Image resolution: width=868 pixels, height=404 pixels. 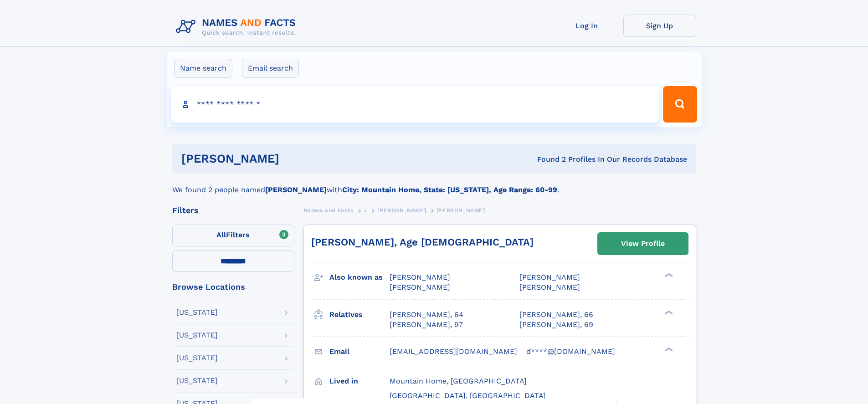 What do you see at coordinates (360, 315) in the screenshot?
I see `h3: Relatives` at bounding box center [360, 315].